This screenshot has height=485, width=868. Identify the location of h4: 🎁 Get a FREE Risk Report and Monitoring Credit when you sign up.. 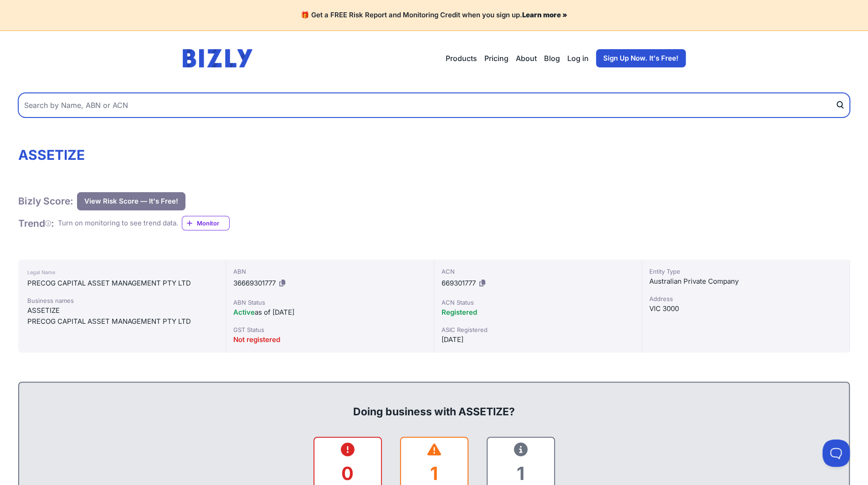
(434, 15).